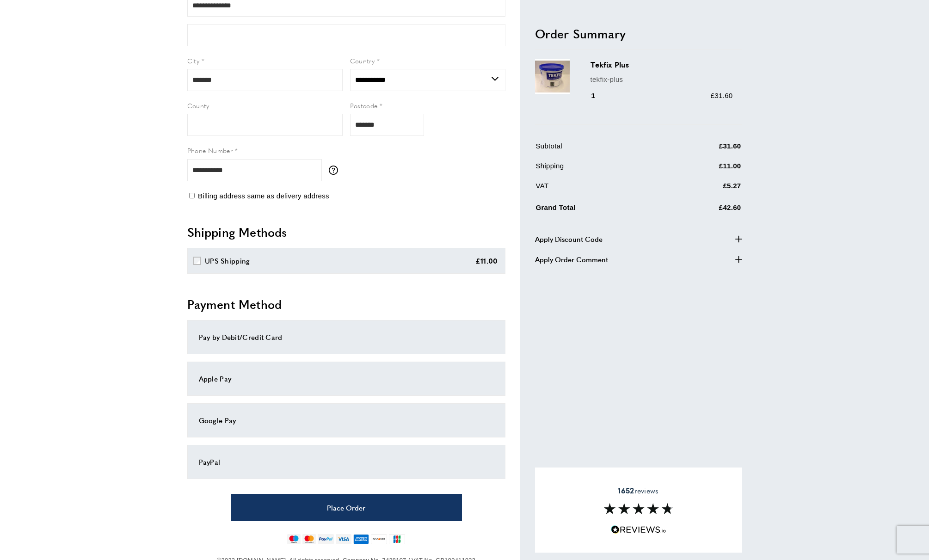 This screenshot has width=929, height=560. I want to click on td: Grand Total, so click(601, 209).